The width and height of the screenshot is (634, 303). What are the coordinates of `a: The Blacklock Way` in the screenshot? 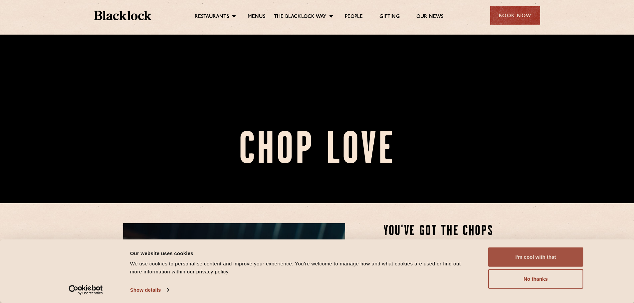 It's located at (300, 17).